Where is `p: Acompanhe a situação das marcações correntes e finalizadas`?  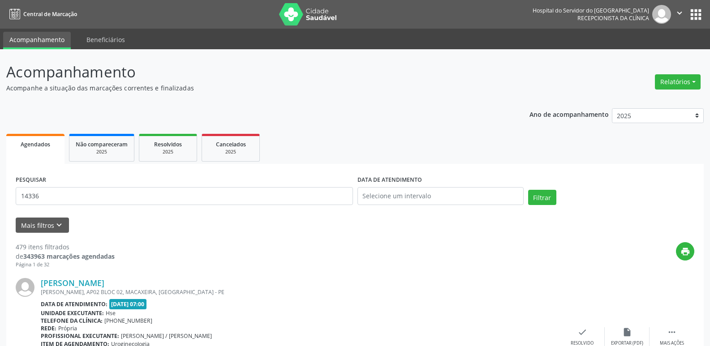
p: Acompanhe a situação das marcações correntes e finalizadas is located at coordinates (251, 88).